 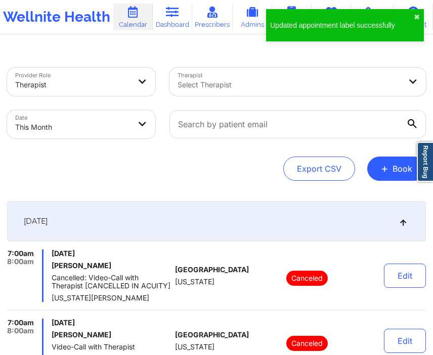 What do you see at coordinates (297, 124) in the screenshot?
I see `input: Search by patient email` at bounding box center [297, 124].